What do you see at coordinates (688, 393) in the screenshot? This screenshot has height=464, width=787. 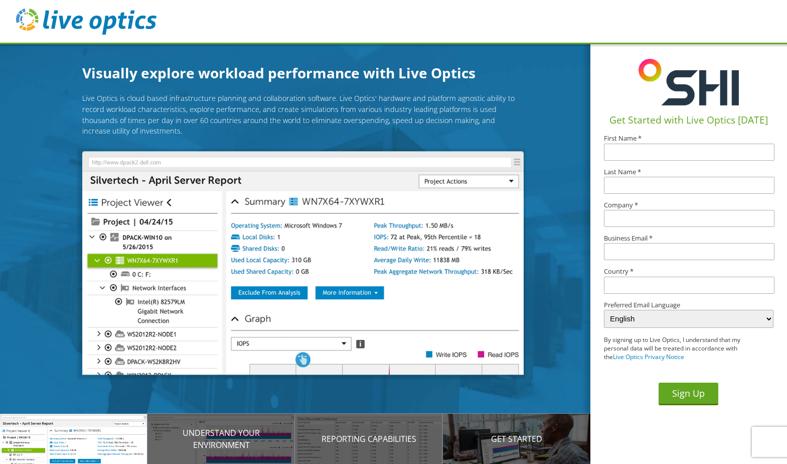 I see `button: Sign Up` at bounding box center [688, 393].